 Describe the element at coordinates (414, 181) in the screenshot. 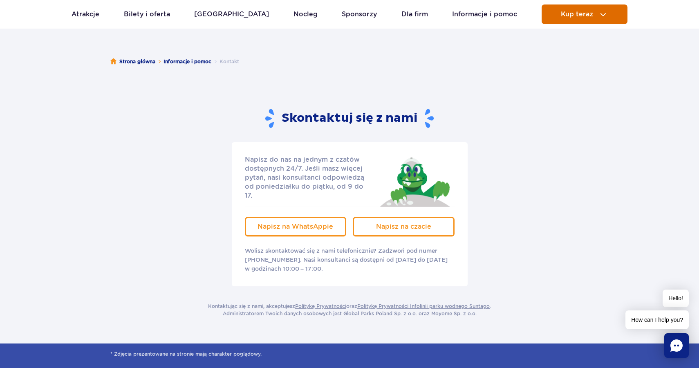

I see `img: Jay` at that location.